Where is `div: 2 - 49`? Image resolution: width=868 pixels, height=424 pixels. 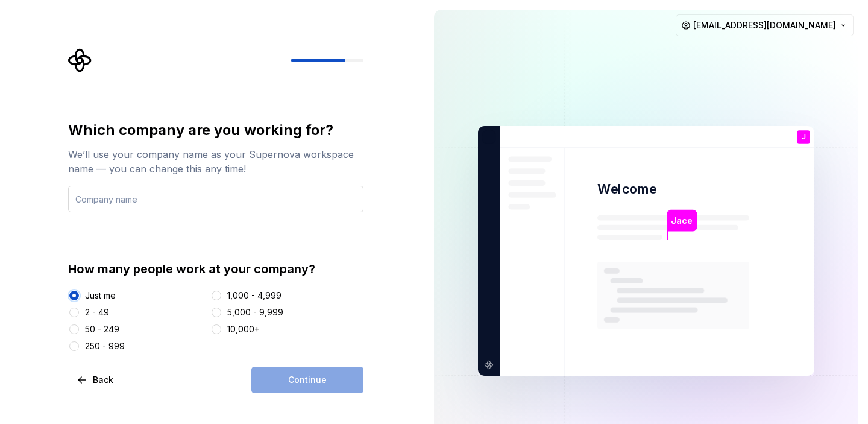
div: 2 - 49 is located at coordinates (97, 312).